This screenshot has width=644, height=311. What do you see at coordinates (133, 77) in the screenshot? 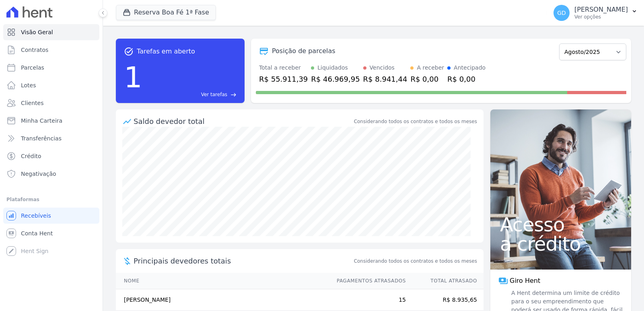
I see `div: 1` at bounding box center [133, 77].